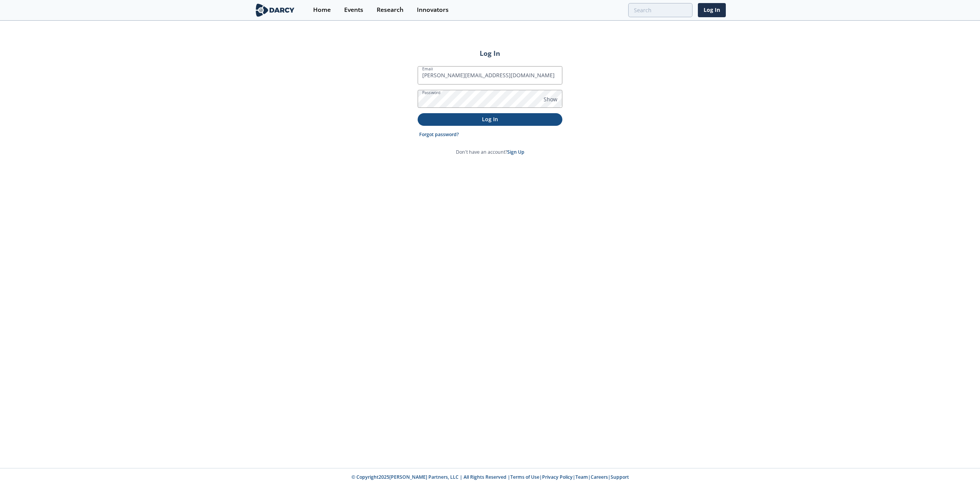 Image resolution: width=980 pixels, height=486 pixels. Describe the element at coordinates (558, 477) in the screenshot. I see `a: Privacy Policy` at that location.